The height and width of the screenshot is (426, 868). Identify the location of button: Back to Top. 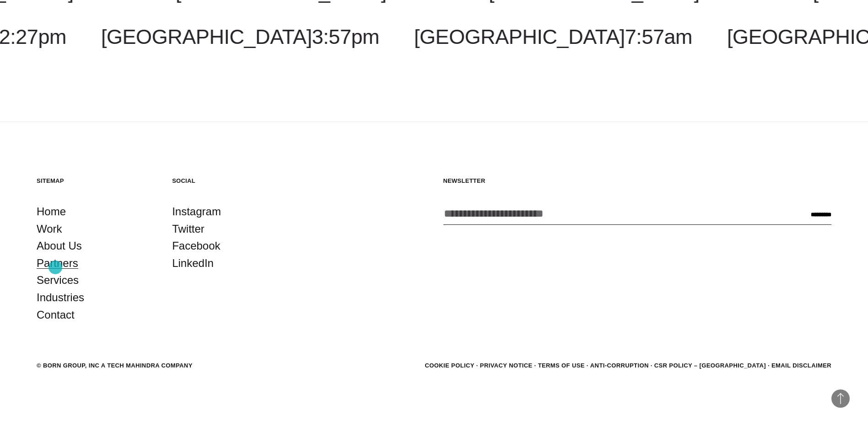
(840, 398).